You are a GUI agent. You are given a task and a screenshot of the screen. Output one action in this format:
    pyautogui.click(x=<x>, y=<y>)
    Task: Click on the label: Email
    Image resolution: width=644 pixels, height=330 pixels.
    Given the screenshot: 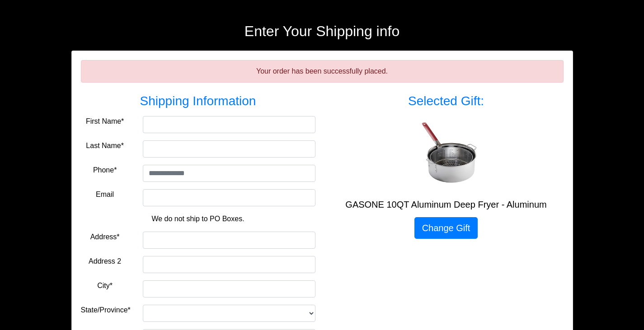 What is the action you would take?
    pyautogui.click(x=105, y=194)
    